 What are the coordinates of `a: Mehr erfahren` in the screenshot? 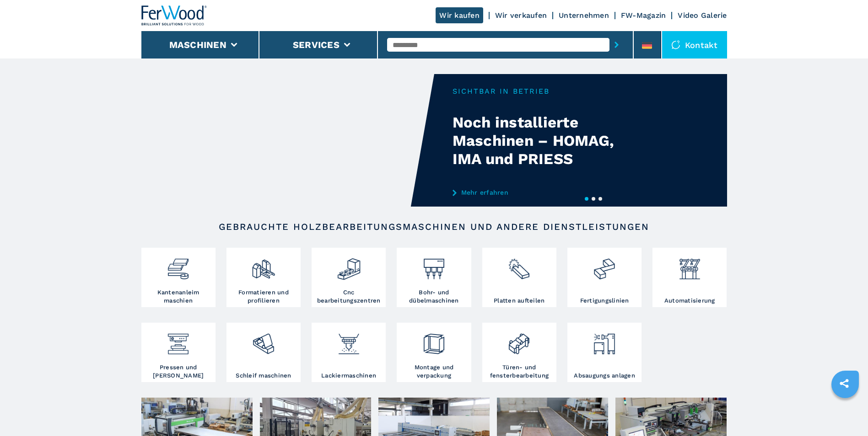 It's located at (542, 193).